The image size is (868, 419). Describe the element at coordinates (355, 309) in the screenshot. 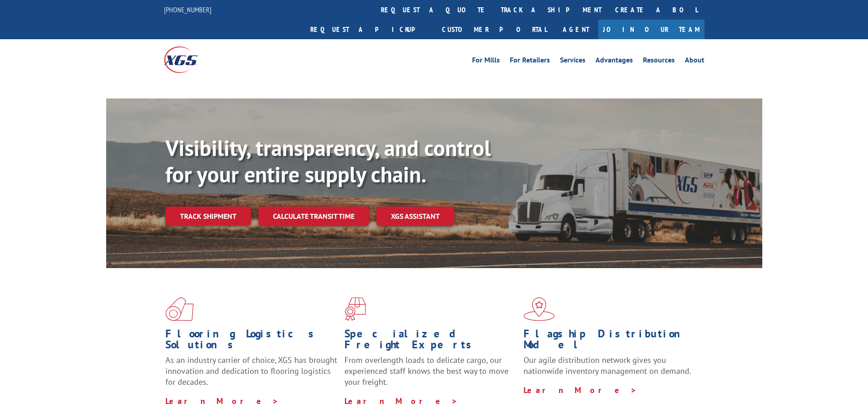

I see `img: xgs-icon-focused-on-flooring-red` at that location.